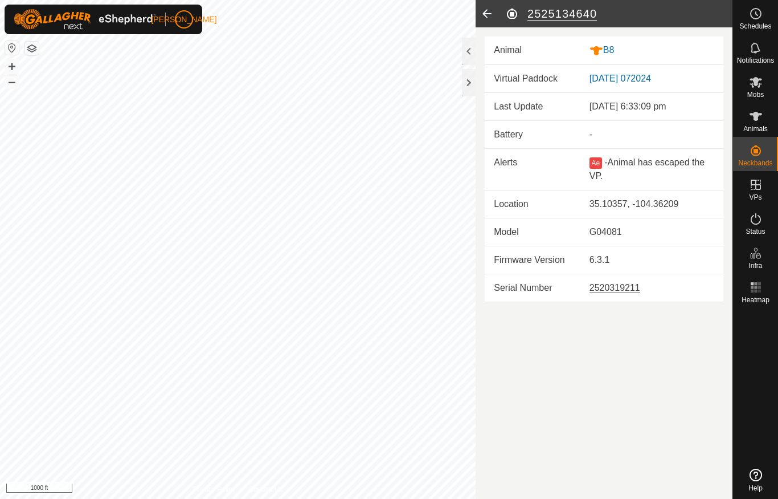 This screenshot has width=778, height=499. Describe the element at coordinates (214, 489) in the screenshot. I see `a: Privacy Policy` at that location.